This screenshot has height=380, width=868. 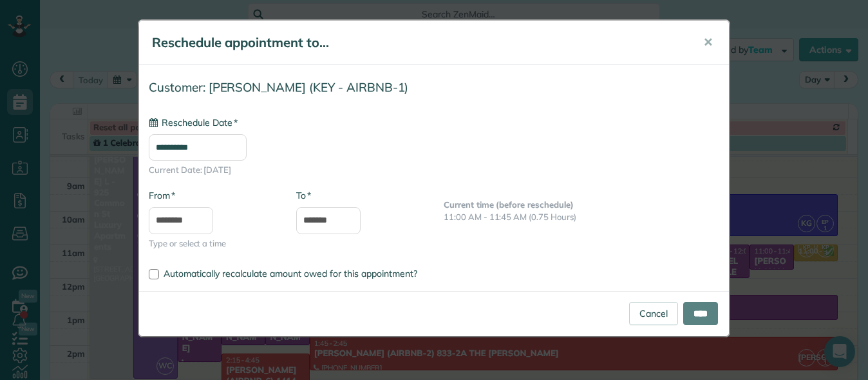 What do you see at coordinates (304, 195) in the screenshot?
I see `label: To` at bounding box center [304, 195].